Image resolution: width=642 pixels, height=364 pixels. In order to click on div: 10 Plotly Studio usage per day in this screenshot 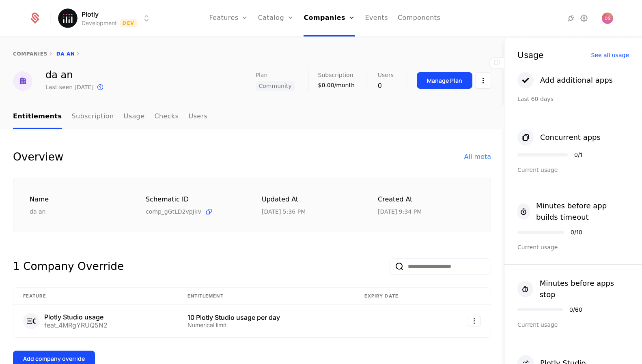, I will do `click(266, 317)`.